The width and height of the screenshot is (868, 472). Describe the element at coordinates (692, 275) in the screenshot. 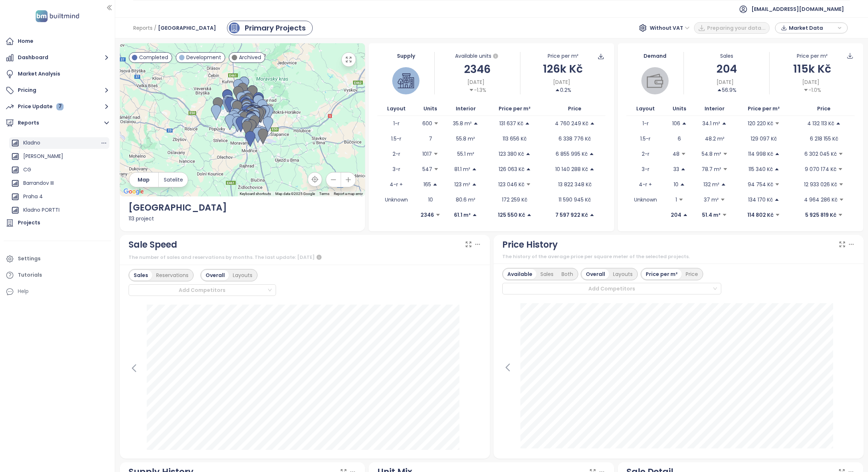

I see `div: Price` at that location.